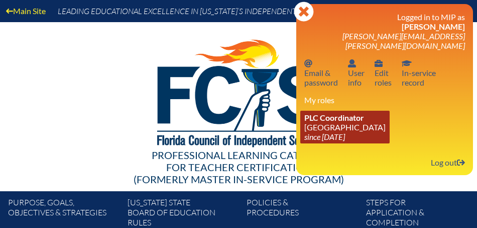 This screenshot has height=228, width=477. Describe the element at coordinates (385, 99) in the screenshot. I see `h3: My roles` at that location.